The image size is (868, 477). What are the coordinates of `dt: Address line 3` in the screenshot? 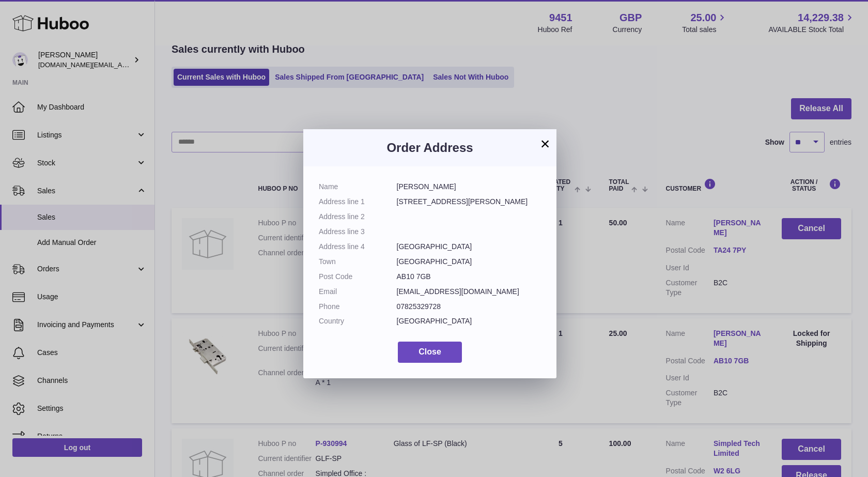 It's located at (357, 232).